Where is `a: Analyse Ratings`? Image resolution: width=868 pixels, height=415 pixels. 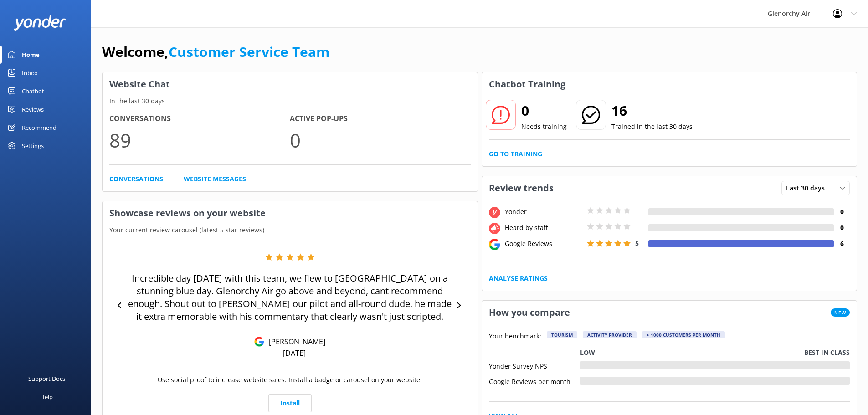
a: Analyse Ratings is located at coordinates (518, 278).